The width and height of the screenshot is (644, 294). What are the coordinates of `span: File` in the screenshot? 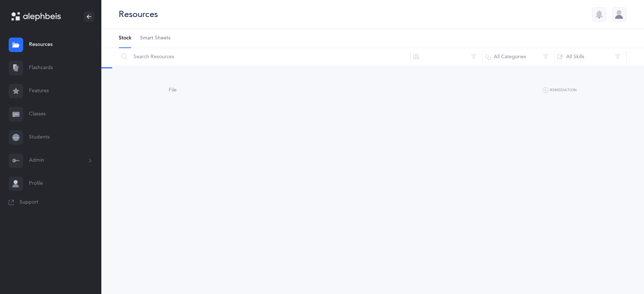 It's located at (173, 90).